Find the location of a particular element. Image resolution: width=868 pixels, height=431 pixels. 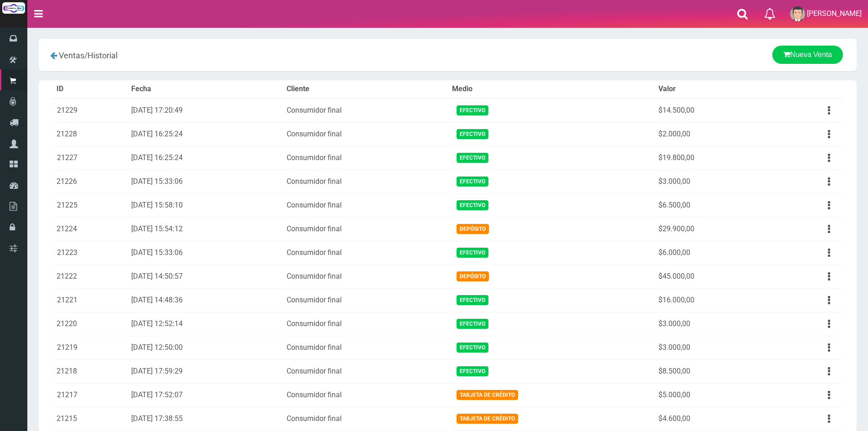

td: 21226 is located at coordinates (91, 181).